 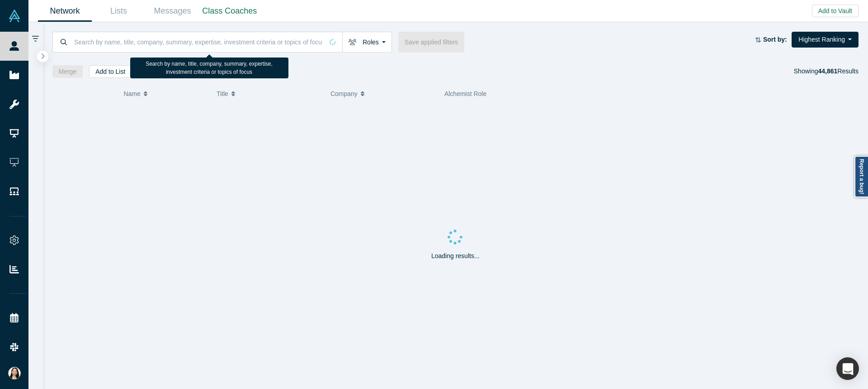 What do you see at coordinates (172, 11) in the screenshot?
I see `a: Messages` at bounding box center [172, 11].